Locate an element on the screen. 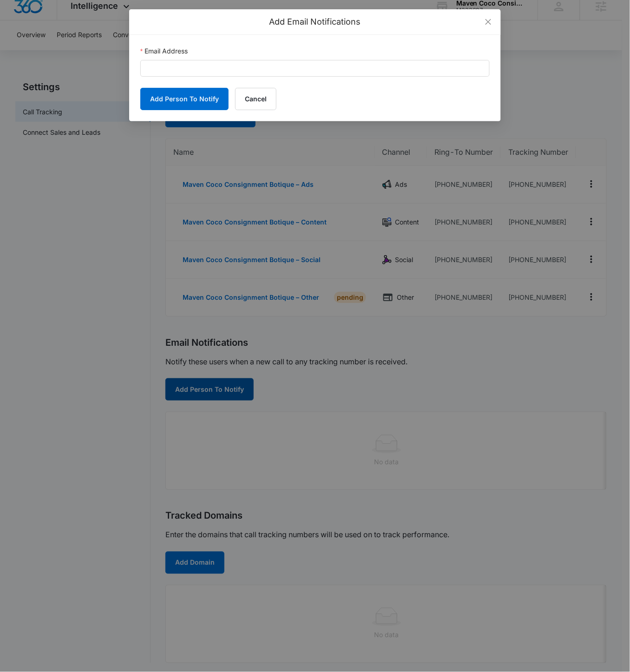 This screenshot has height=672, width=630. div: Add Email Notifications is located at coordinates (315, 22).